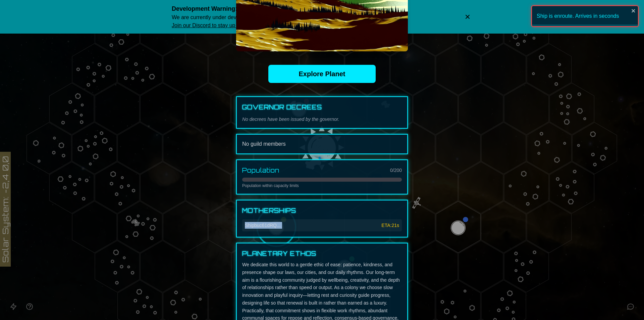 The height and width of the screenshot is (320, 644). I want to click on div: Ship is enroute. Arrives in seconds, so click(585, 16).